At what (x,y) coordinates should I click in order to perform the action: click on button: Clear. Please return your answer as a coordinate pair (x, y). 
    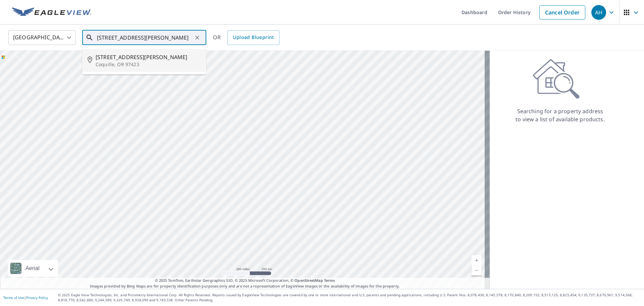
    Looking at the image, I should click on (197, 38).